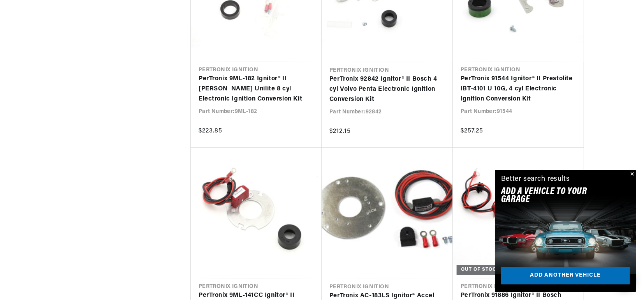 The image size is (644, 300). What do you see at coordinates (387, 89) in the screenshot?
I see `a: PerTronix 92842 Ignitor® II Bosch 4 cyl Volvo Penta Electronic Ignition Conversion Kit` at bounding box center [387, 89].